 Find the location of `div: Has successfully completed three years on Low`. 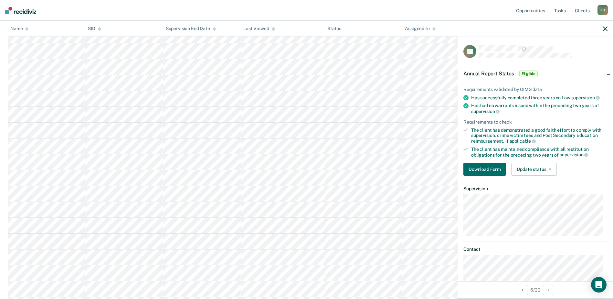

div: Has successfully completed three years on Low is located at coordinates (539, 98).